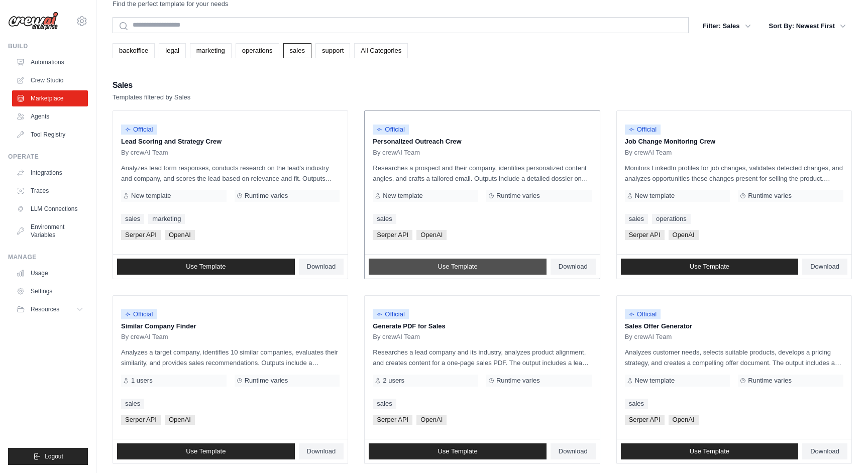 The image size is (868, 473). I want to click on a: Traces, so click(50, 191).